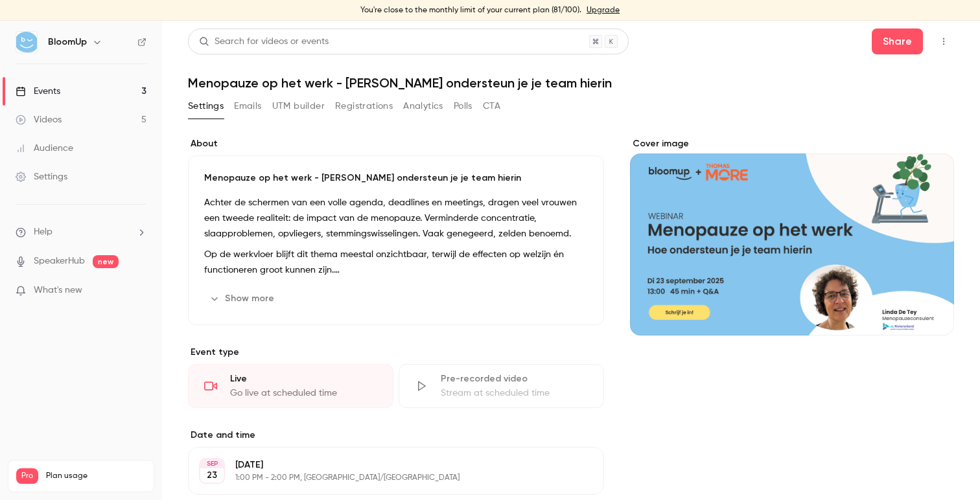 Image resolution: width=980 pixels, height=500 pixels. I want to click on div: Videos, so click(38, 120).